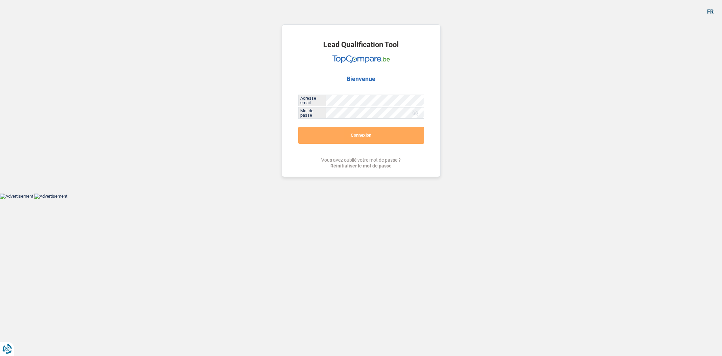 This screenshot has height=356, width=722. I want to click on div: Vous avez oublié votre mot de passe ?, so click(361, 163).